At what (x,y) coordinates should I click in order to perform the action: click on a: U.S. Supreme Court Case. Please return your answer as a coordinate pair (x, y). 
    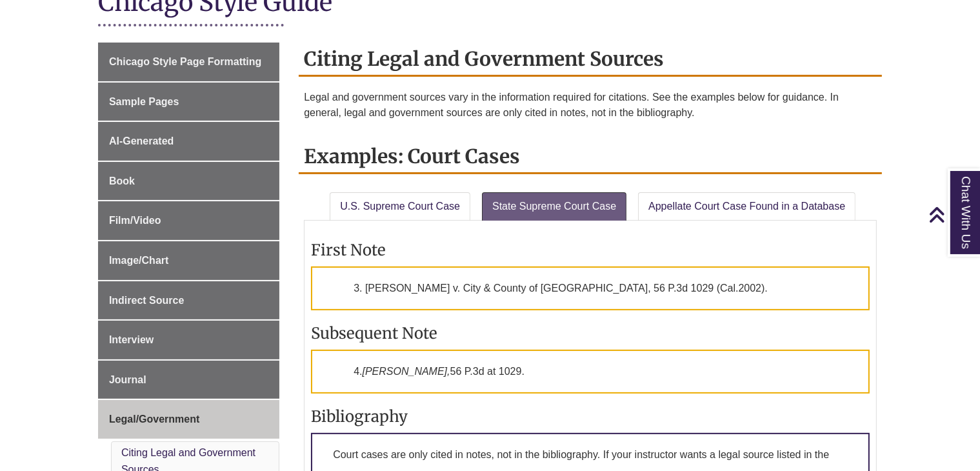
    Looking at the image, I should click on (400, 206).